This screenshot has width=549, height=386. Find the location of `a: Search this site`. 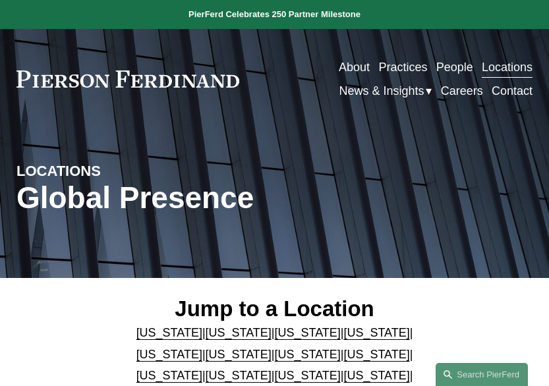

a: Search this site is located at coordinates (481, 374).